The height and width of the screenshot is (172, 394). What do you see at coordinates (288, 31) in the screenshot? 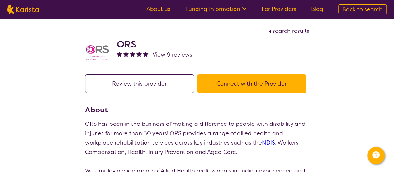
I see `a: search results` at bounding box center [288, 31].